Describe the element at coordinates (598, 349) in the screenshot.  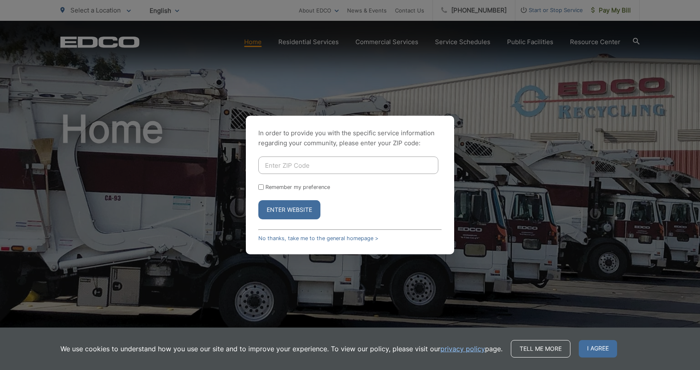
I see `span: I agree` at that location.